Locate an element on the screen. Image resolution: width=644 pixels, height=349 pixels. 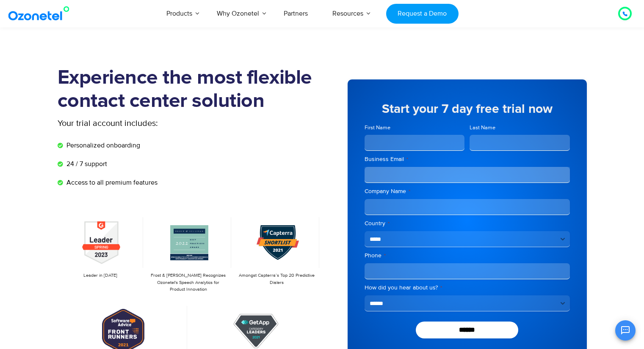
a: Request a Demo is located at coordinates (422, 13).